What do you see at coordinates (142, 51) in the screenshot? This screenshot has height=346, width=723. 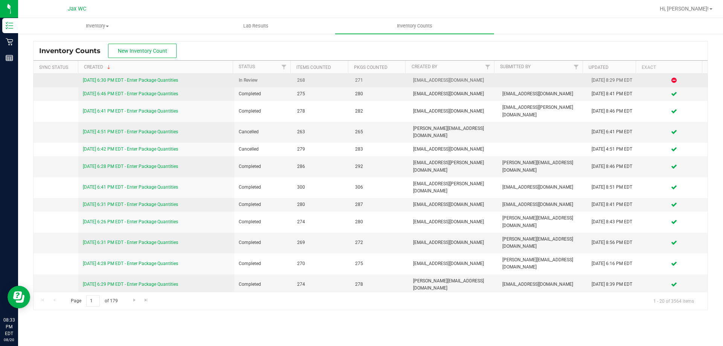 I see `button: New Inventory Count` at bounding box center [142, 51].